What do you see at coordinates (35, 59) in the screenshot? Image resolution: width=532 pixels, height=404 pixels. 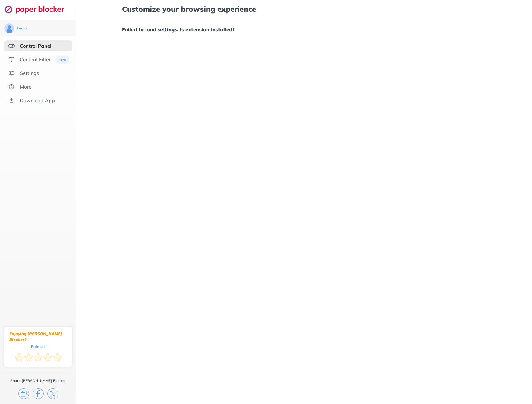 I see `div: Content Filter` at bounding box center [35, 59].